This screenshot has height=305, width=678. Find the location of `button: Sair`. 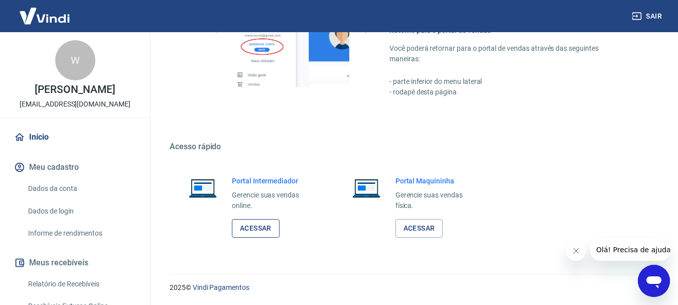

button: Sair is located at coordinates (648, 16).